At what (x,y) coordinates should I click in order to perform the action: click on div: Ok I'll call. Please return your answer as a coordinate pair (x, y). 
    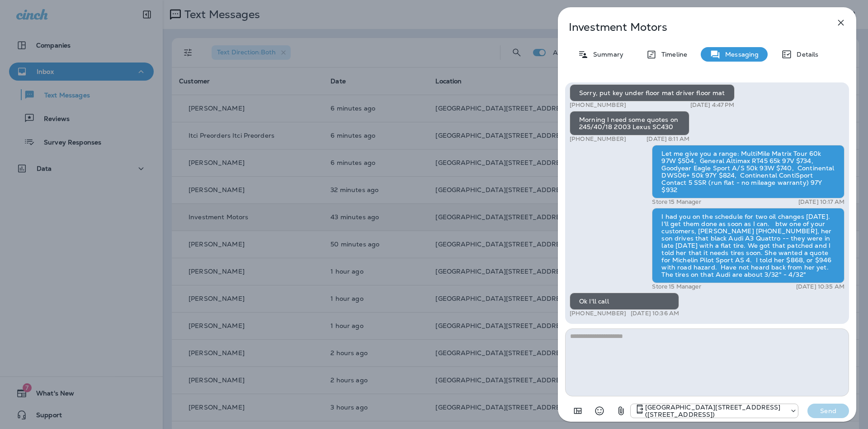
    Looking at the image, I should click on (625, 301).